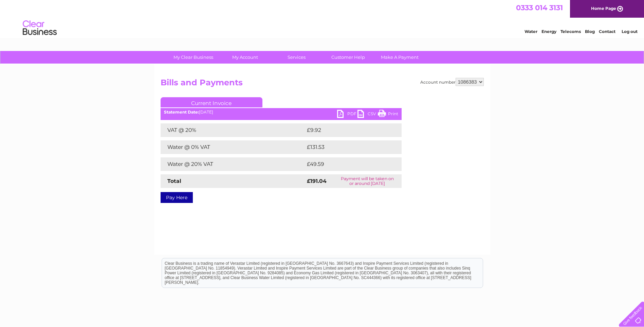 This screenshot has width=644, height=327. I want to click on a: 0333 014 3131, so click(539, 8).